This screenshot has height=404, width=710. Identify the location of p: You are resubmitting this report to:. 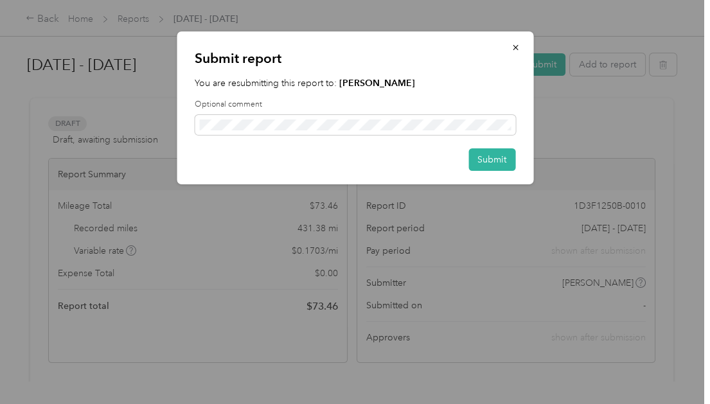
(355, 83).